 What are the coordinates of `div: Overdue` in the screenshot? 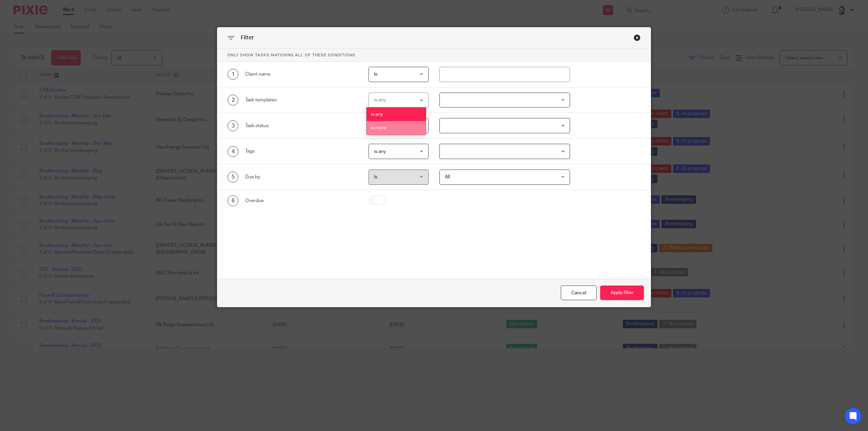 It's located at (301, 201).